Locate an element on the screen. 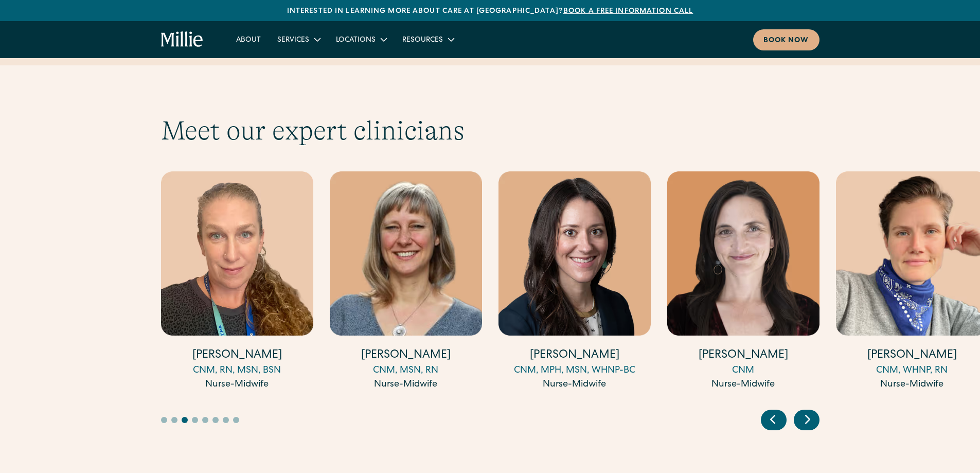  div: 6 / 17 is located at coordinates (406, 282).